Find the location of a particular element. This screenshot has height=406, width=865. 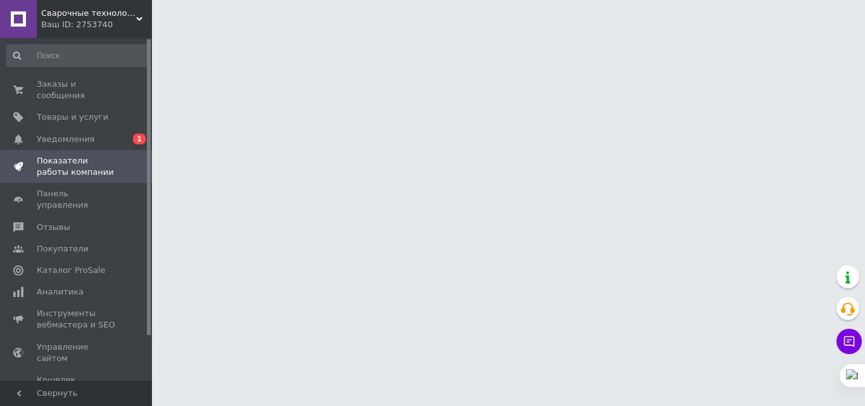

span: Заказы и сообщения is located at coordinates (77, 90).